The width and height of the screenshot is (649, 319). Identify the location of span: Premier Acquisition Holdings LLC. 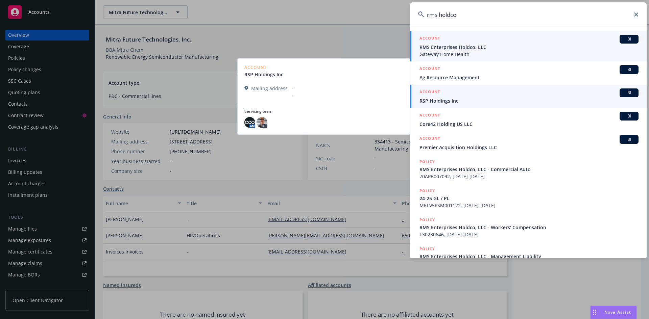
(529, 147).